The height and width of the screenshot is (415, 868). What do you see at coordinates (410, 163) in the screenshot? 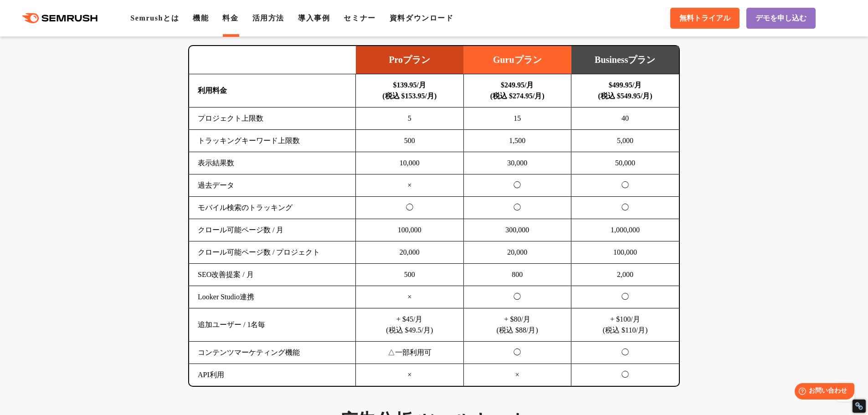
I see `td: 10,000` at bounding box center [410, 163].